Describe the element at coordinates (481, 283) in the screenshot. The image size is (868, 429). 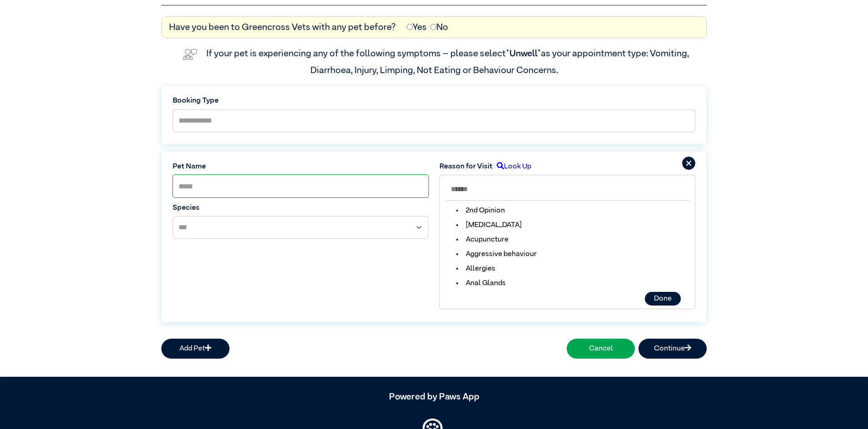
I see `li: Anal Glands` at that location.